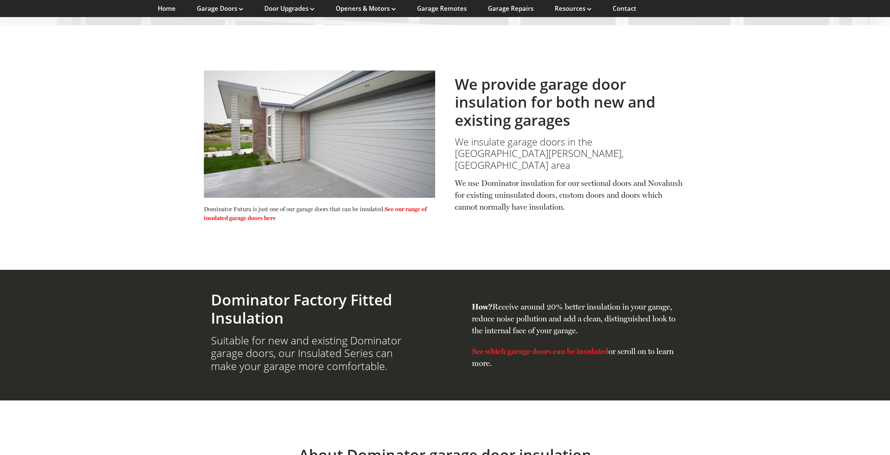 The height and width of the screenshot is (455, 890). I want to click on a: Garage Doors, so click(220, 9).